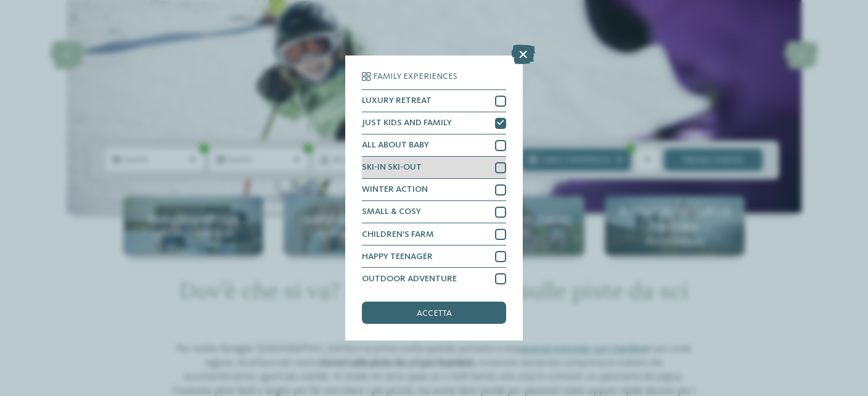 This screenshot has width=868, height=396. I want to click on span: WINTER ACTION, so click(394, 189).